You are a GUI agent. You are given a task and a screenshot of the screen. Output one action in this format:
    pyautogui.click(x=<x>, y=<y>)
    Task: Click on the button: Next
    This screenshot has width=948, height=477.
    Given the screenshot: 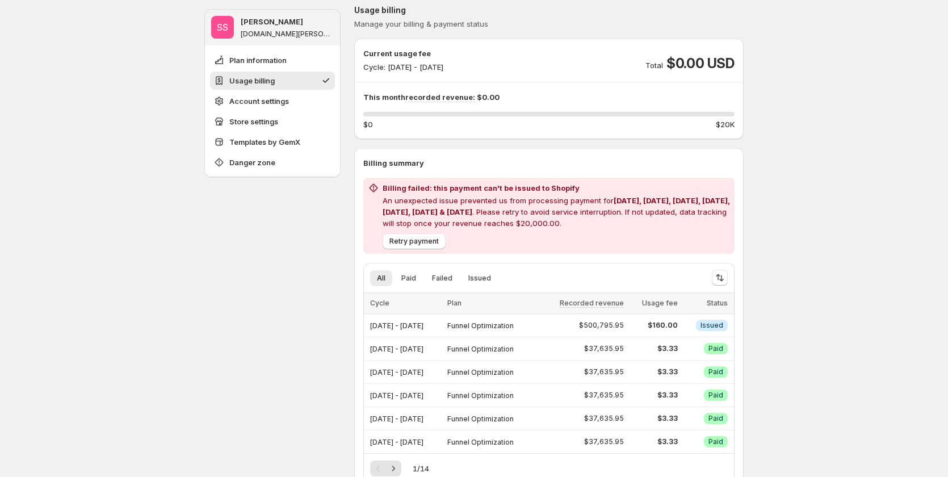 What is the action you would take?
    pyautogui.click(x=393, y=468)
    